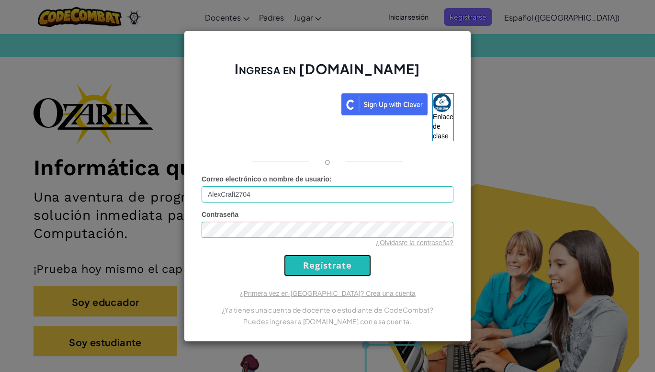 The image size is (655, 372). I want to click on font: Contraseña, so click(220, 215).